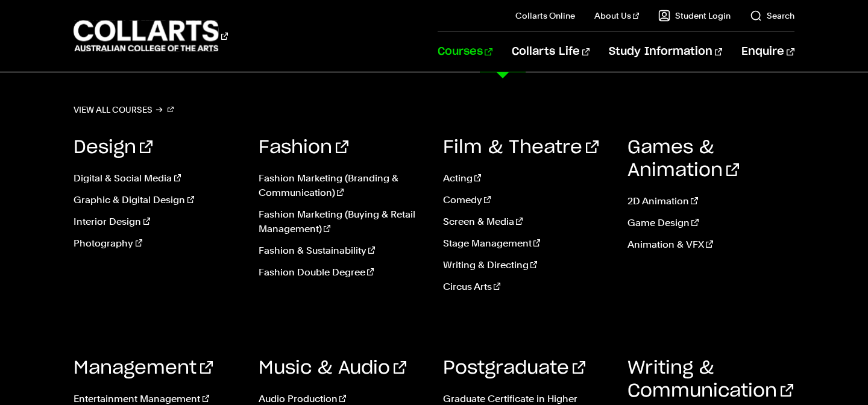 Image resolution: width=868 pixels, height=405 pixels. What do you see at coordinates (157, 221) in the screenshot?
I see `a: Interior Design` at bounding box center [157, 221].